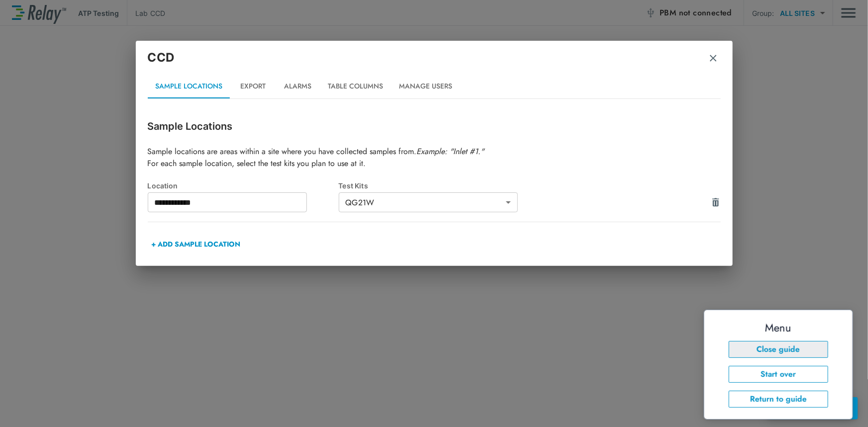  What do you see at coordinates (189, 87) in the screenshot?
I see `button: Sample Locations` at bounding box center [189, 87].